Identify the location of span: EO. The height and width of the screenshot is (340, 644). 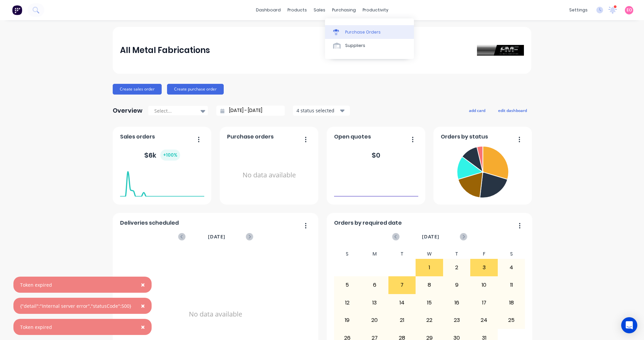
(629, 10).